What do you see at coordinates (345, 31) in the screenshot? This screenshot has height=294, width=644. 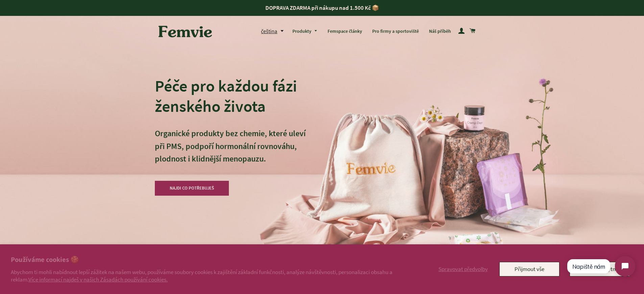 I see `a: Femspace články` at bounding box center [345, 31].